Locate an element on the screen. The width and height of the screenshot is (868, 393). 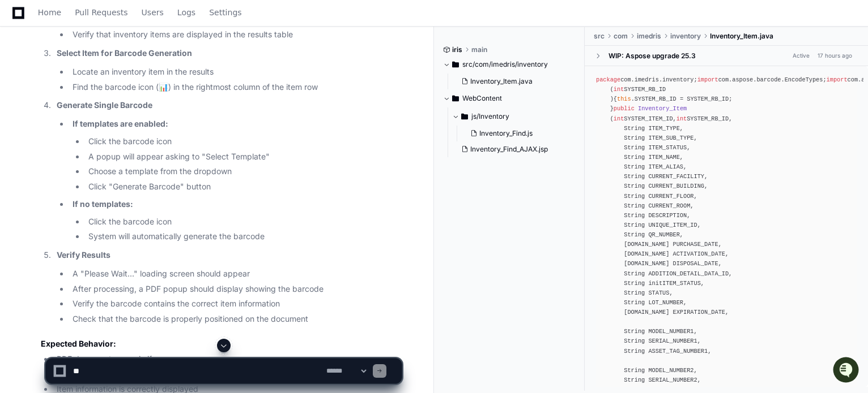
span: Pylon is located at coordinates (125, 123).